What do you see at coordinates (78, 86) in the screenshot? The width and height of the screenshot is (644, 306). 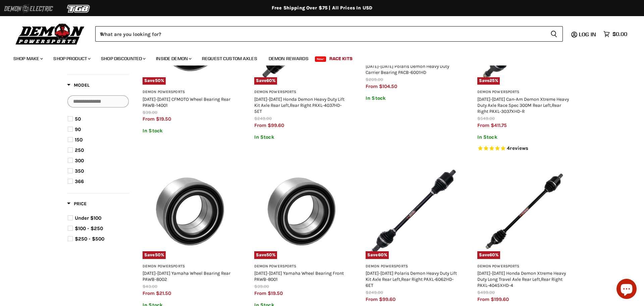 I see `button: Filter by Model` at bounding box center [78, 86].